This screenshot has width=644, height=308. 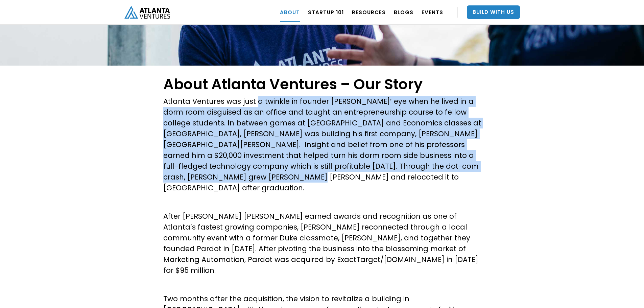 What do you see at coordinates (493, 12) in the screenshot?
I see `a: Build With Us` at bounding box center [493, 12].